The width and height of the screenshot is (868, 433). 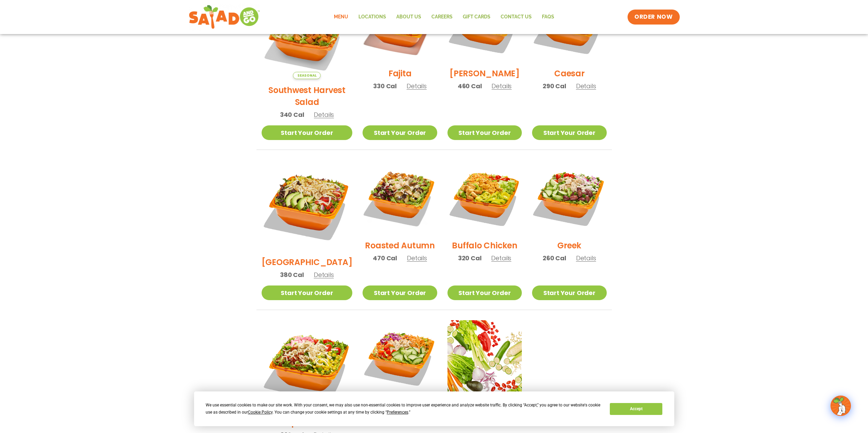 I want to click on span: 340 Cal, so click(x=292, y=115).